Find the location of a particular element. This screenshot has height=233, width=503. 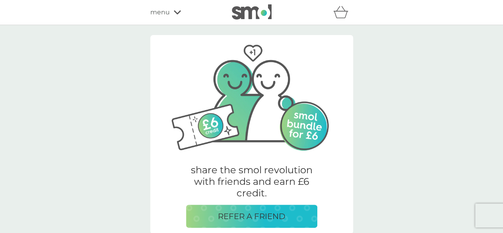

img: Two friends, one with their arm around the other. is located at coordinates (252, 95).